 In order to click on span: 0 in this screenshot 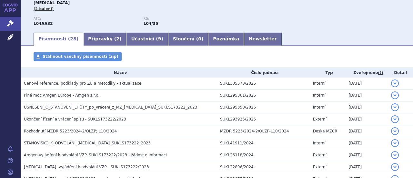, I will do `click(200, 39)`.